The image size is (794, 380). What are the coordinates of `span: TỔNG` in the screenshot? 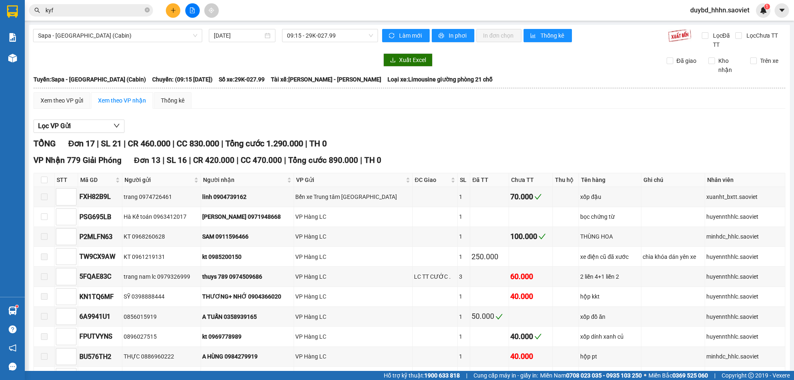 It's located at (45, 144).